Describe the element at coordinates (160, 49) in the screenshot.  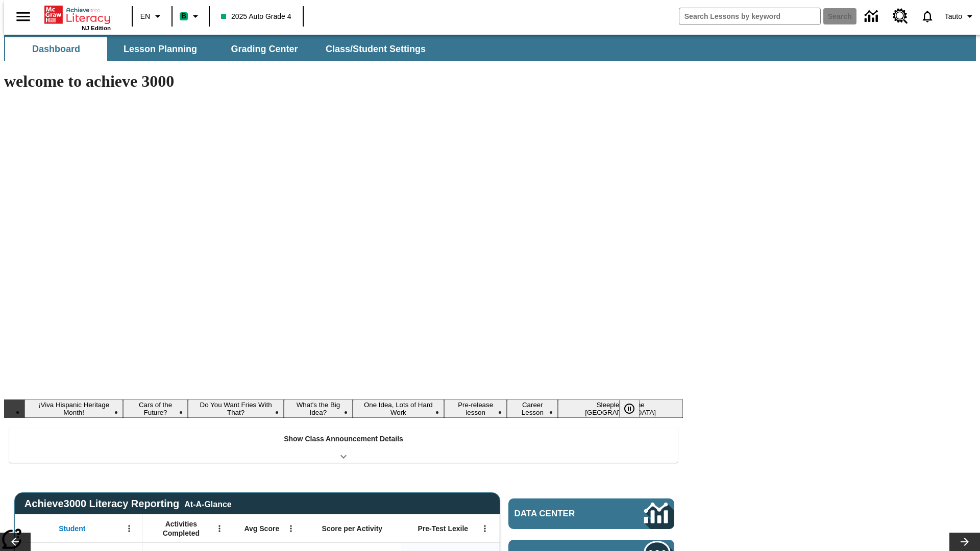
I see `button: Lesson Planning` at that location.